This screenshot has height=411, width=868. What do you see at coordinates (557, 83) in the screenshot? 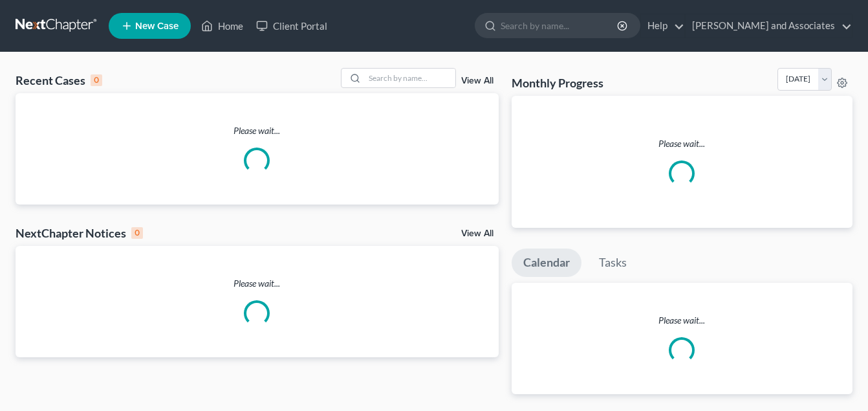
I see `h3: Monthly Progress` at bounding box center [557, 83].